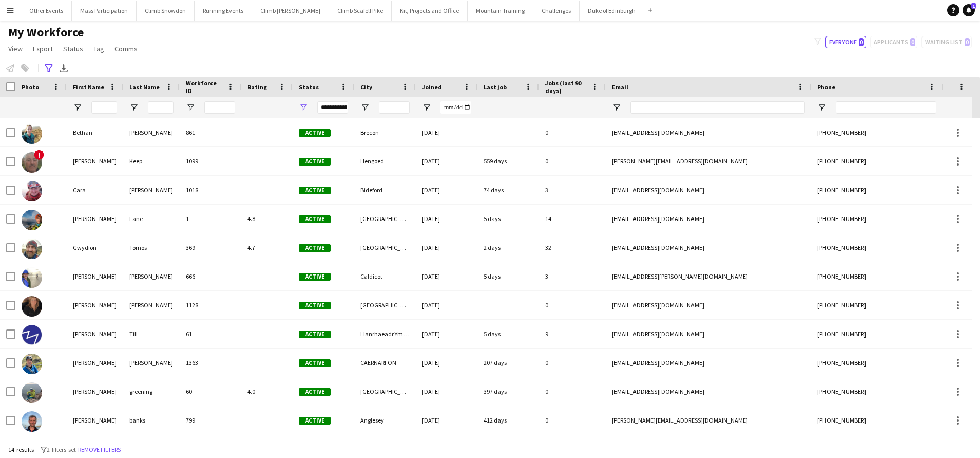 This screenshot has height=458, width=980. I want to click on img: Owain Arwel Elias, so click(32, 363).